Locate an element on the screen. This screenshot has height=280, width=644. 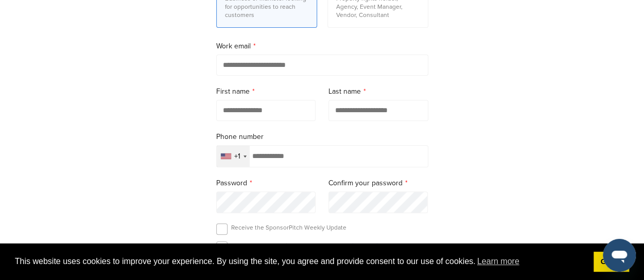
label: First name is located at coordinates (266, 92).